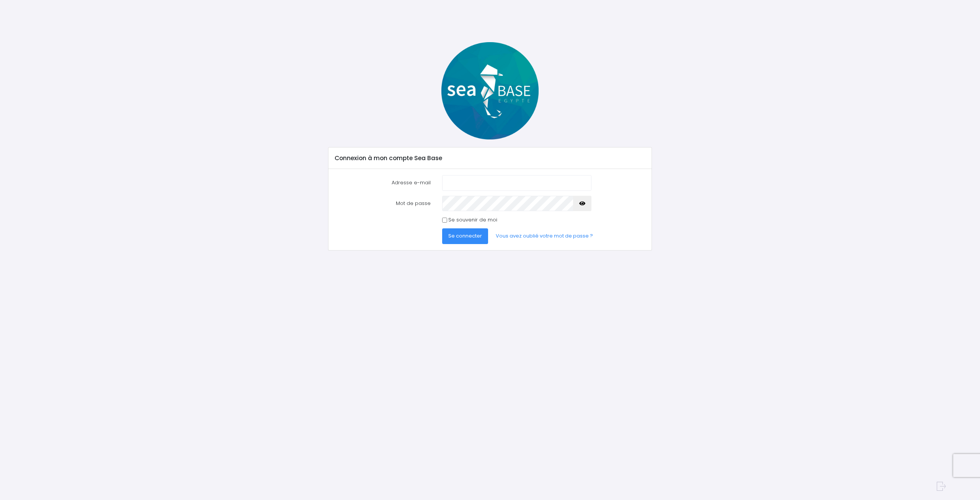 This screenshot has width=980, height=500. I want to click on label: Se souvenir de moi, so click(473, 220).